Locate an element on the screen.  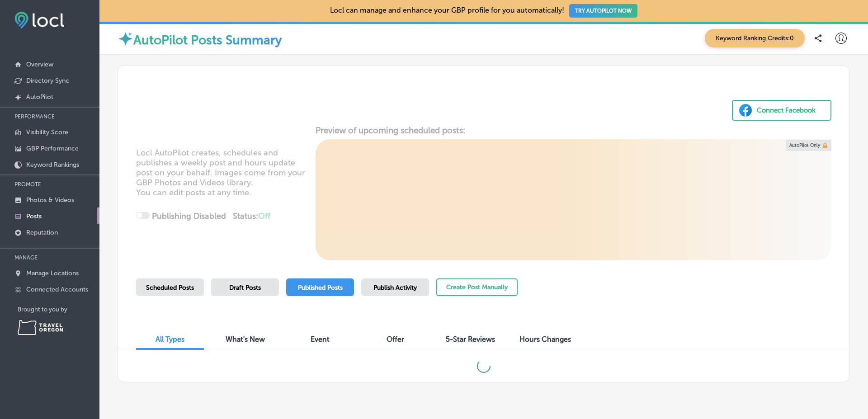
span: Event is located at coordinates (320, 339).